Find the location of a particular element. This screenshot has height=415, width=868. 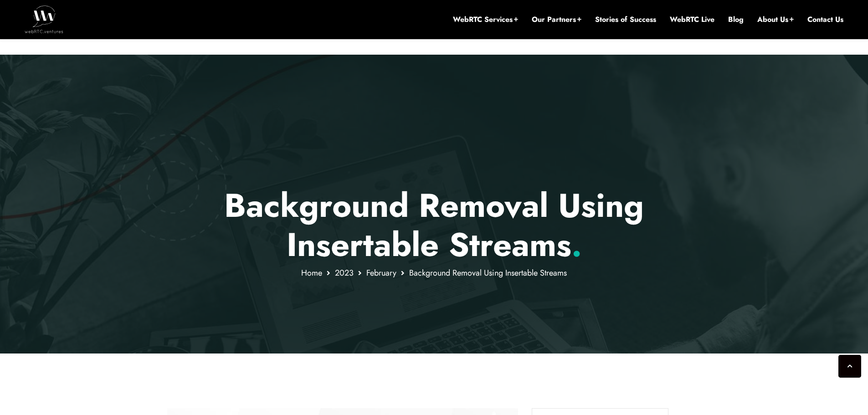

img: WebRTC.ventures is located at coordinates (44, 19).